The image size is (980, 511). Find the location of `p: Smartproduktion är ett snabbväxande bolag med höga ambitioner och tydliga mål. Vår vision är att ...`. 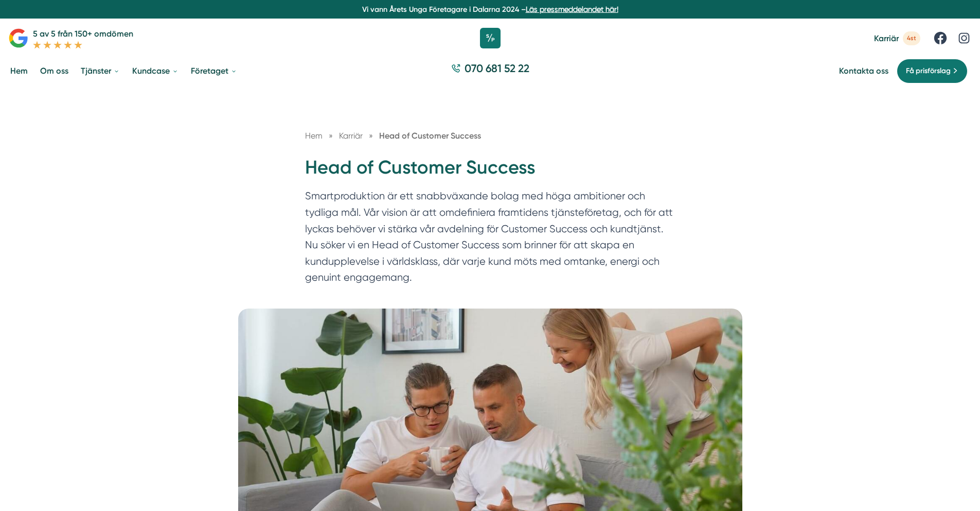

p: Smartproduktion är ett snabbväxande bolag med höga ambitioner och tydliga mål. Vår vision är att ... is located at coordinates (490, 239).